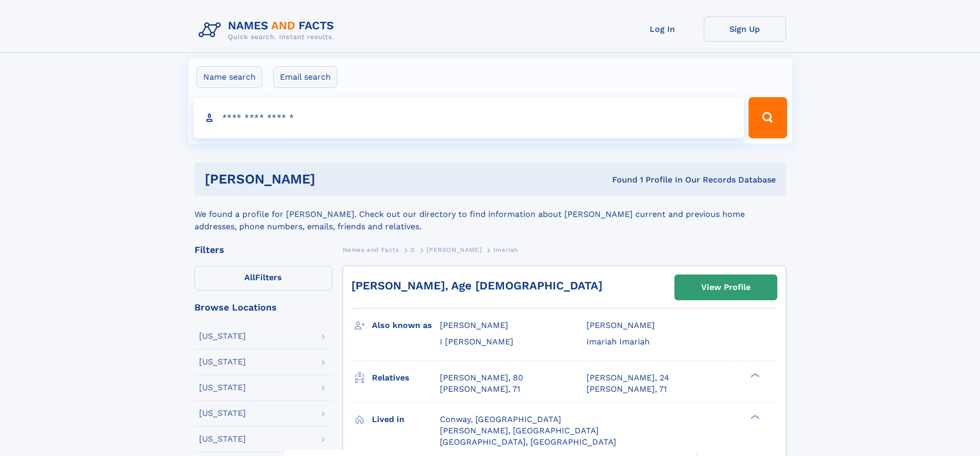  Describe the element at coordinates (230, 77) in the screenshot. I see `label: Name search` at that location.